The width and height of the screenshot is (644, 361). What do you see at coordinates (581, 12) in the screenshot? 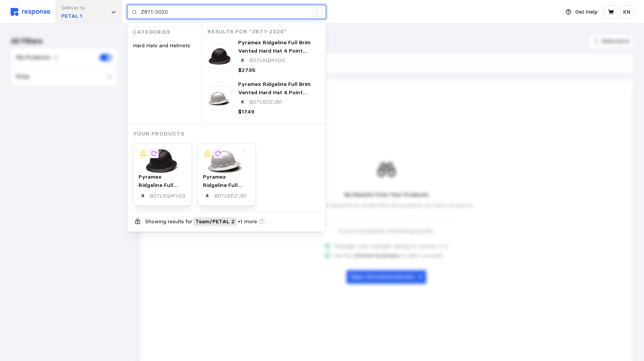
I see `button: Get Help` at bounding box center [581, 12].